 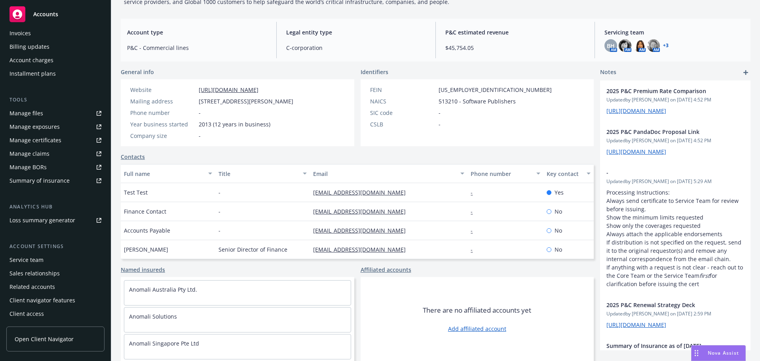 What do you see at coordinates (55, 260) in the screenshot?
I see `a: Service team` at bounding box center [55, 260].